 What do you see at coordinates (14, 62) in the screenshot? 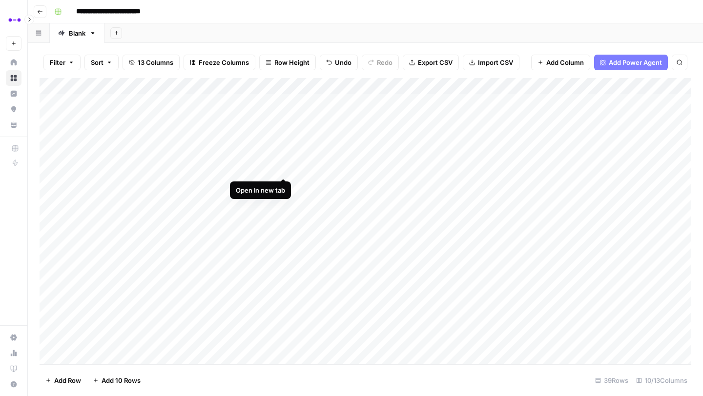
I see `a: Home` at bounding box center [14, 62].